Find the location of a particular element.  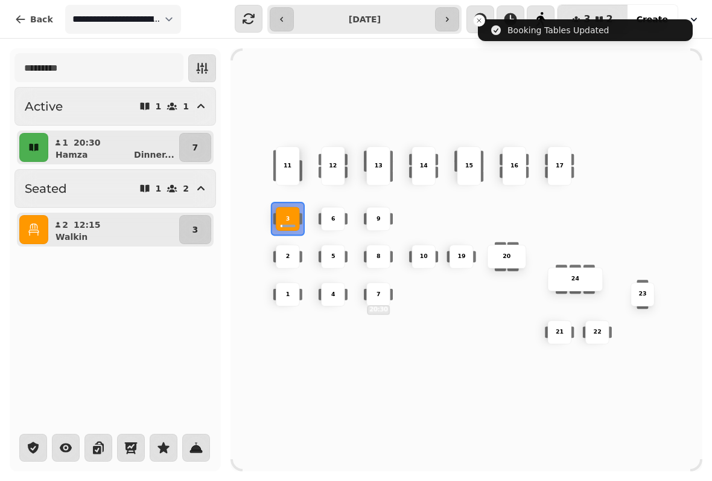

p: 11 is located at coordinates (287, 166).